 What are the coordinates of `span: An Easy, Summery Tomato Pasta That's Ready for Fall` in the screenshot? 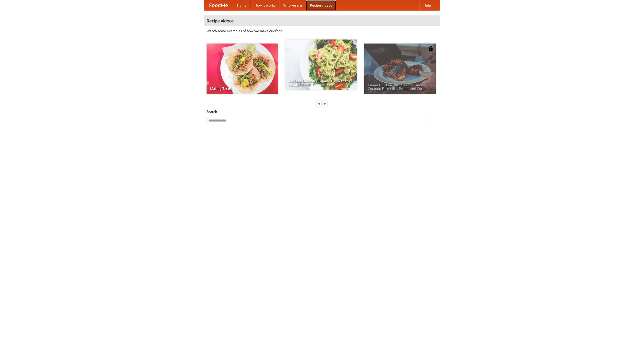 It's located at (321, 83).